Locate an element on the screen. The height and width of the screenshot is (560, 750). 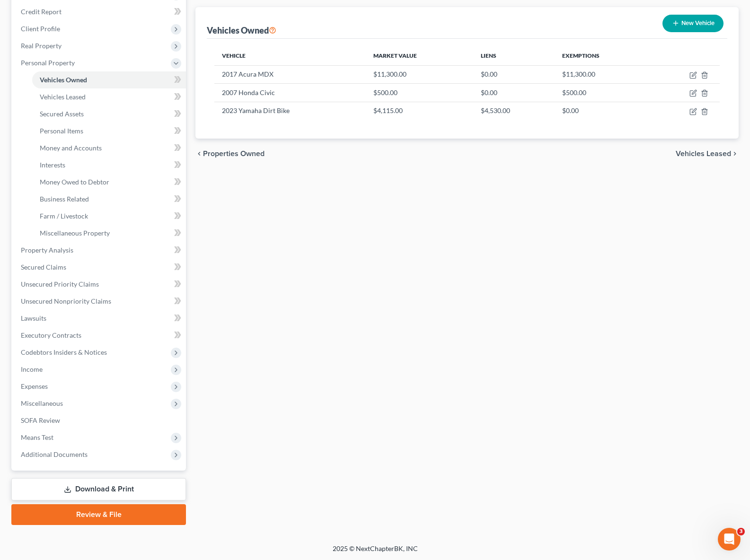
td: $4,115.00 is located at coordinates (419, 111).